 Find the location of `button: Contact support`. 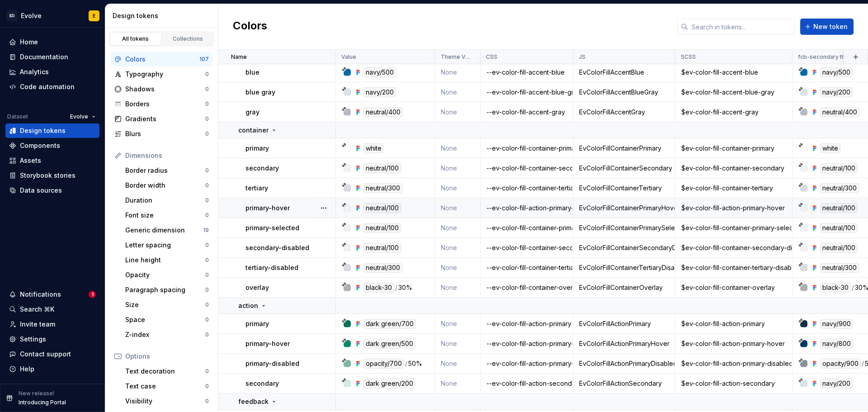

button: Contact support is located at coordinates (53, 354).